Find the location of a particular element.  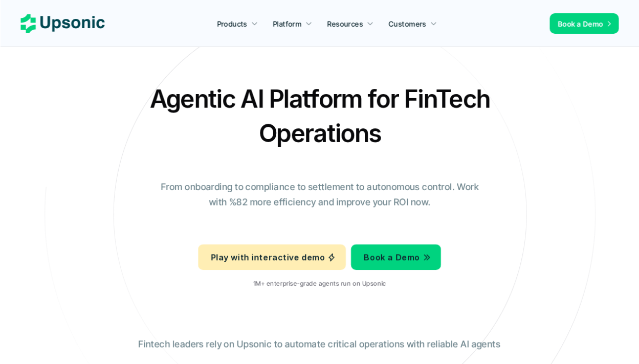

a: Play with interactive demo is located at coordinates (272, 257).